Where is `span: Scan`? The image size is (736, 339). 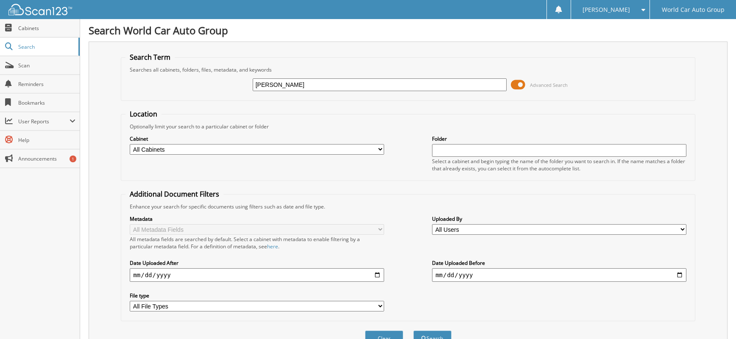 span: Scan is located at coordinates (47, 65).